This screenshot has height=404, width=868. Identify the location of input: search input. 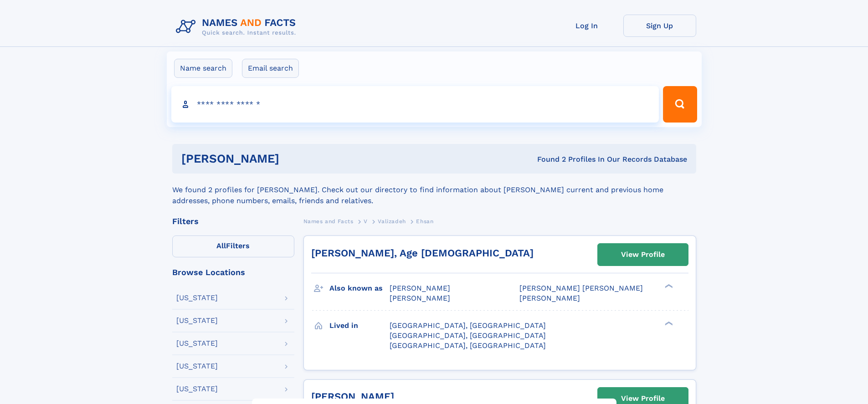
(415, 104).